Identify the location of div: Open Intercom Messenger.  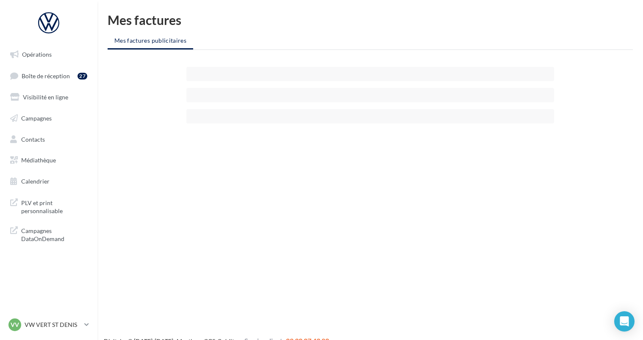
(624, 322).